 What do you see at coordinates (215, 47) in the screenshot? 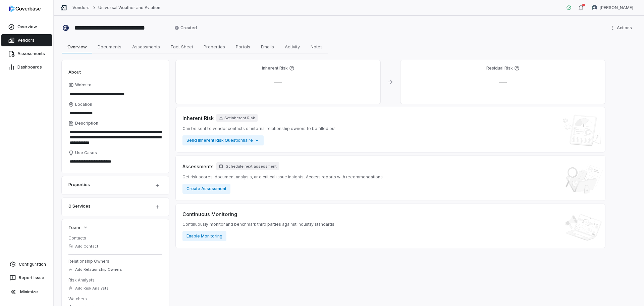
I see `span: Properties` at bounding box center [215, 47].